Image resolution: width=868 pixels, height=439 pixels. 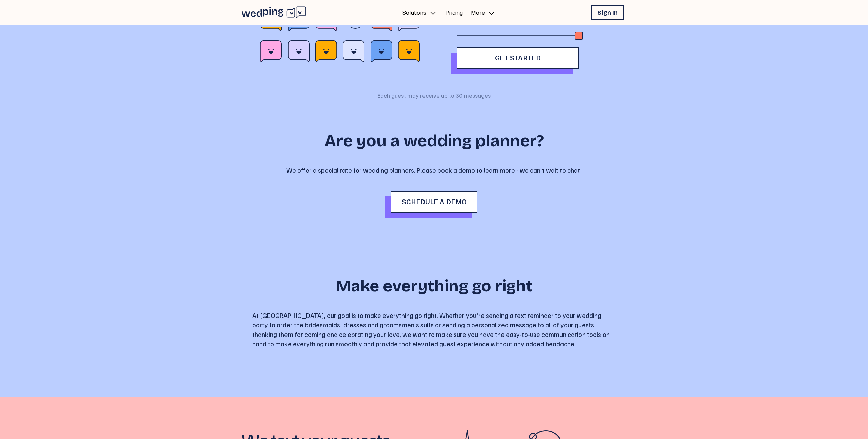 I want to click on p: We offer a special rate for wedding planners. Please book a demo to learn more - we can't wait to..., so click(x=434, y=170).